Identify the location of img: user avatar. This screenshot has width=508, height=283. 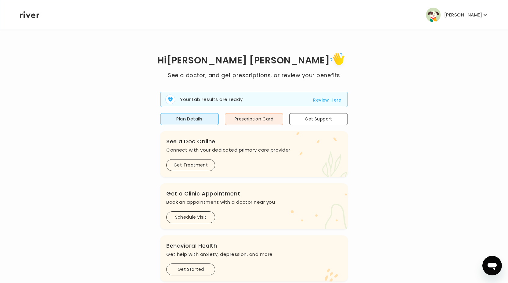
(434, 15).